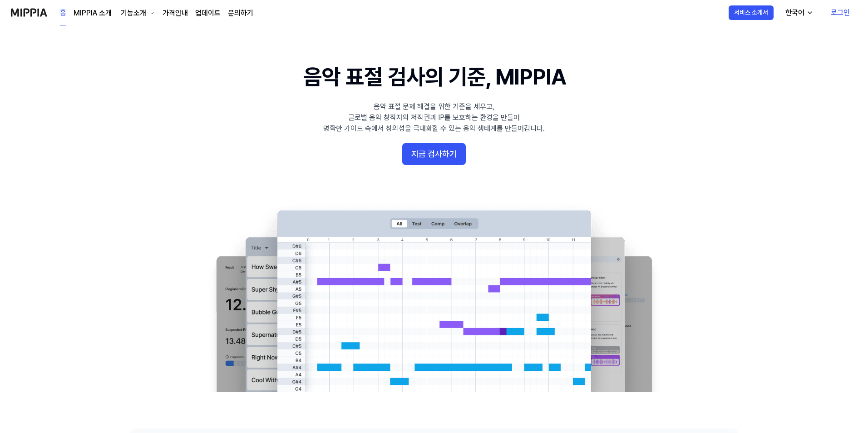  What do you see at coordinates (799, 13) in the screenshot?
I see `button: 한국어` at bounding box center [799, 13].